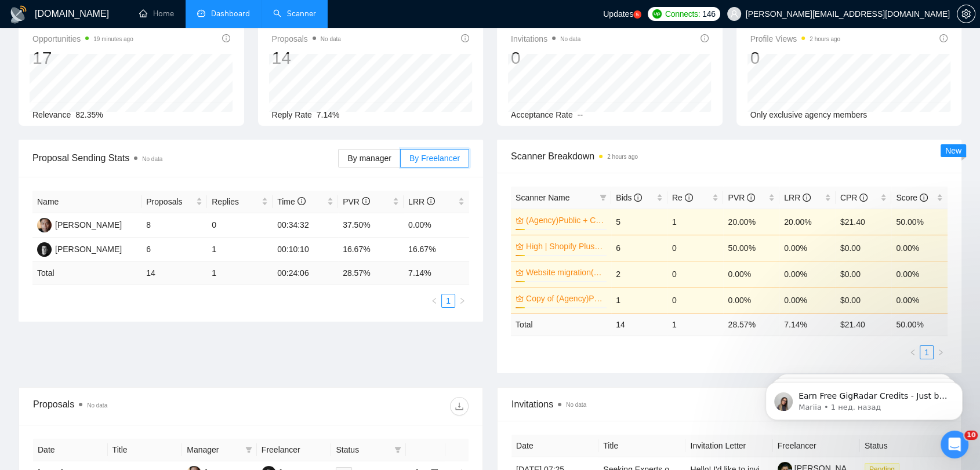  Describe the element at coordinates (236, 201) in the screenshot. I see `span: Replies` at that location.